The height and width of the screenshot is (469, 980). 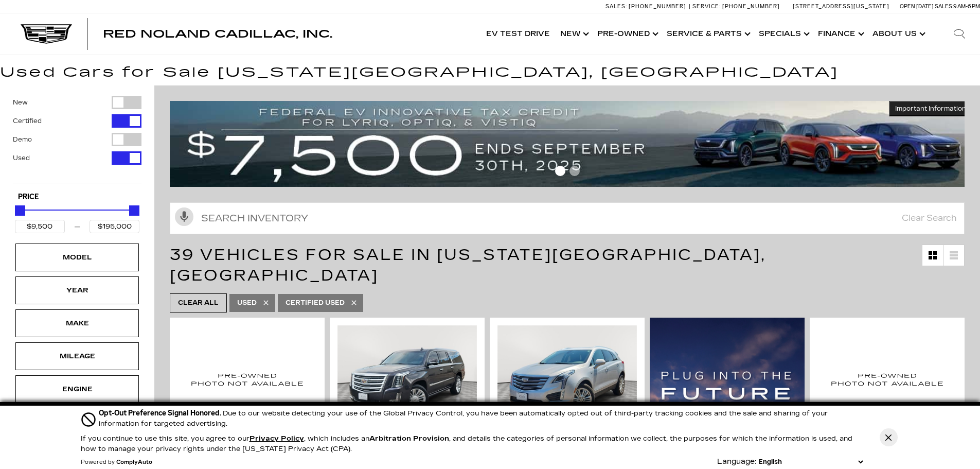 What do you see at coordinates (567, 377) in the screenshot?
I see `img: 2018 Cadillac XT5 Premium Luxury AWD` at bounding box center [567, 377].